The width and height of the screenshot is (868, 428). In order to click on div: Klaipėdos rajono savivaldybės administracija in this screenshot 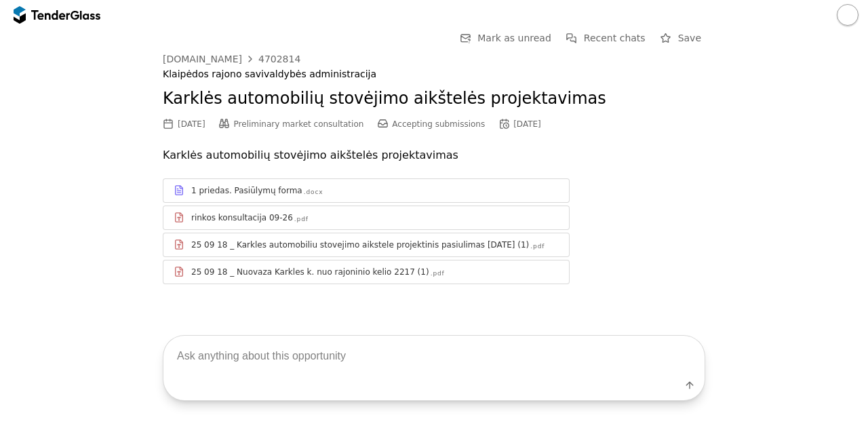, I will do `click(434, 74)`.